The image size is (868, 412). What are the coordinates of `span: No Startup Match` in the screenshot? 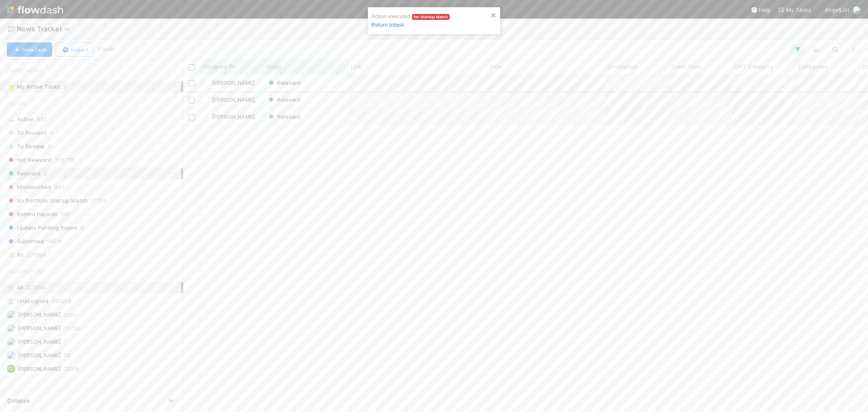 It's located at (431, 17).